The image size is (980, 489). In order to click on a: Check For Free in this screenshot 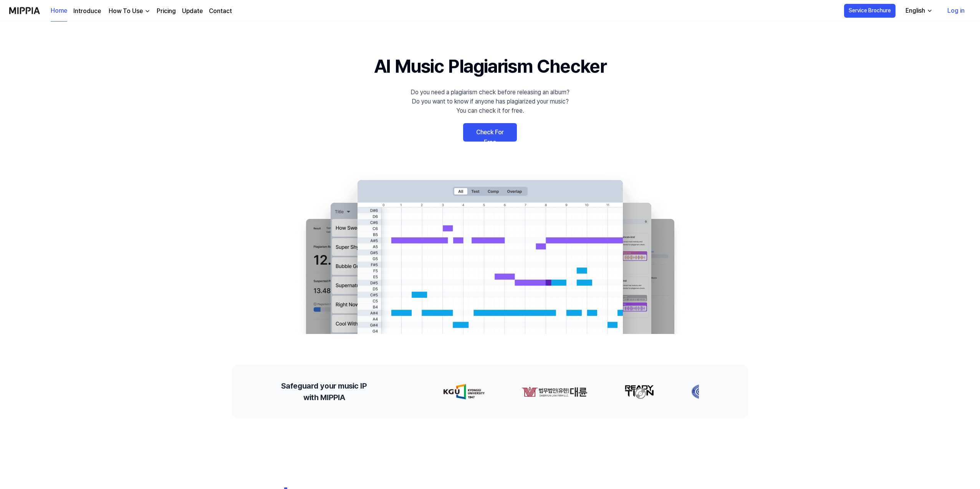, I will do `click(490, 133)`.